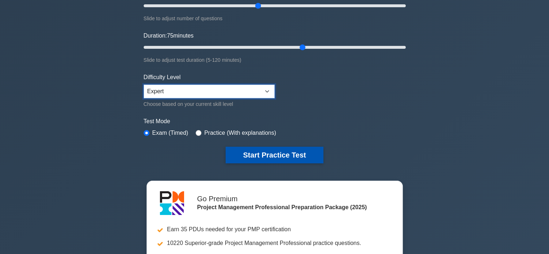 The image size is (549, 254). What do you see at coordinates (170, 133) in the screenshot?
I see `label: Exam (Timed)` at bounding box center [170, 133].